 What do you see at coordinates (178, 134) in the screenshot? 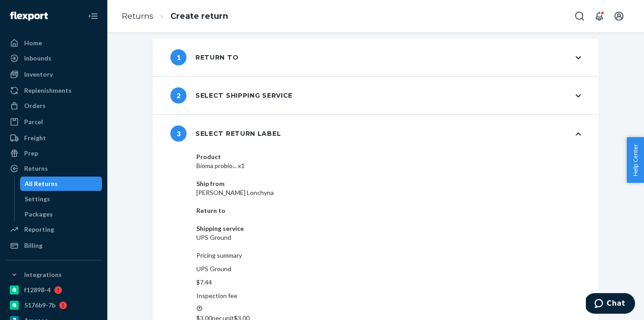
I see `span: 3` at bounding box center [178, 134].